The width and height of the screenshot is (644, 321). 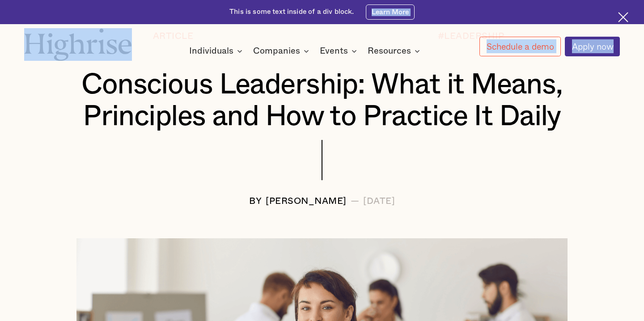 What do you see at coordinates (291, 12) in the screenshot?
I see `div: This is some text inside of a div block.` at bounding box center [291, 12].